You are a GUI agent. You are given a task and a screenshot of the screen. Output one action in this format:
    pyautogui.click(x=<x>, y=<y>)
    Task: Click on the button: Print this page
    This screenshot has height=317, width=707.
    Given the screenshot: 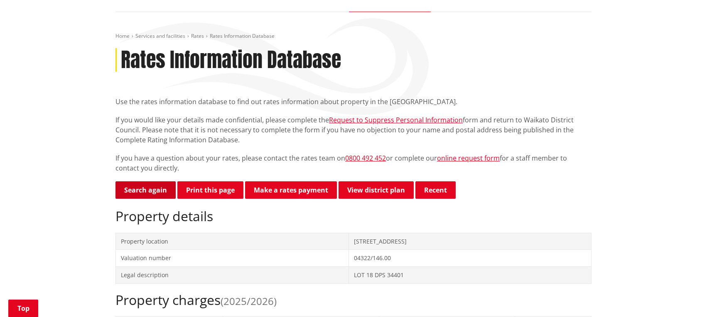 What is the action you would take?
    pyautogui.click(x=210, y=190)
    